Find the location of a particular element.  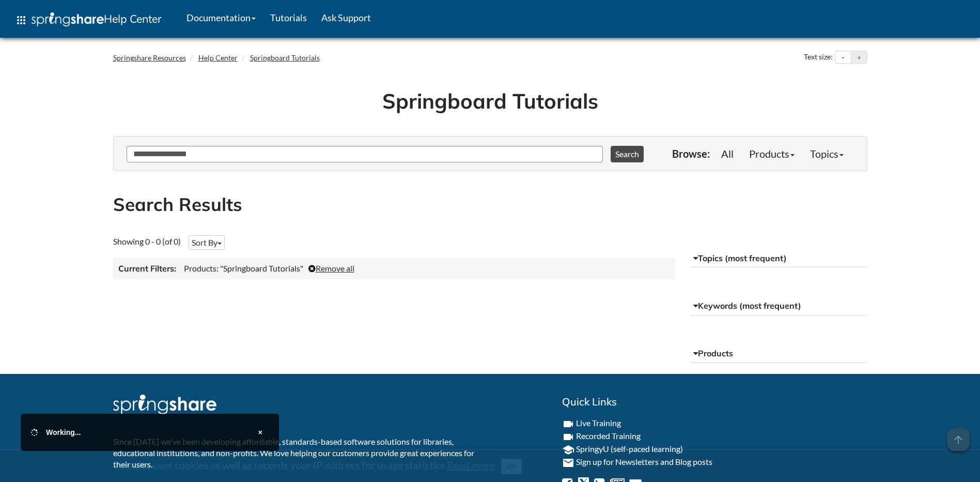

a: Springshare Resources is located at coordinates (149, 58).